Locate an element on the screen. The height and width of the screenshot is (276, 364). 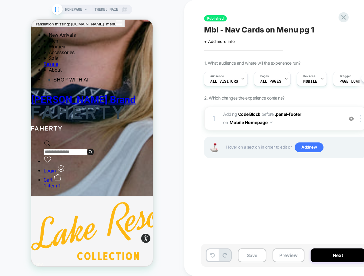
div: 1 is located at coordinates (214, 119).